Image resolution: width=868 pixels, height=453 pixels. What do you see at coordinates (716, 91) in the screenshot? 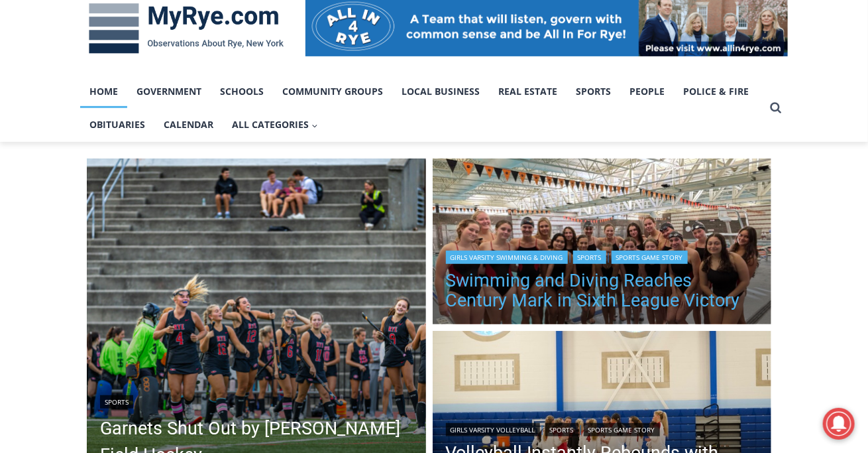
I see `a: Police & Fire` at bounding box center [716, 91].